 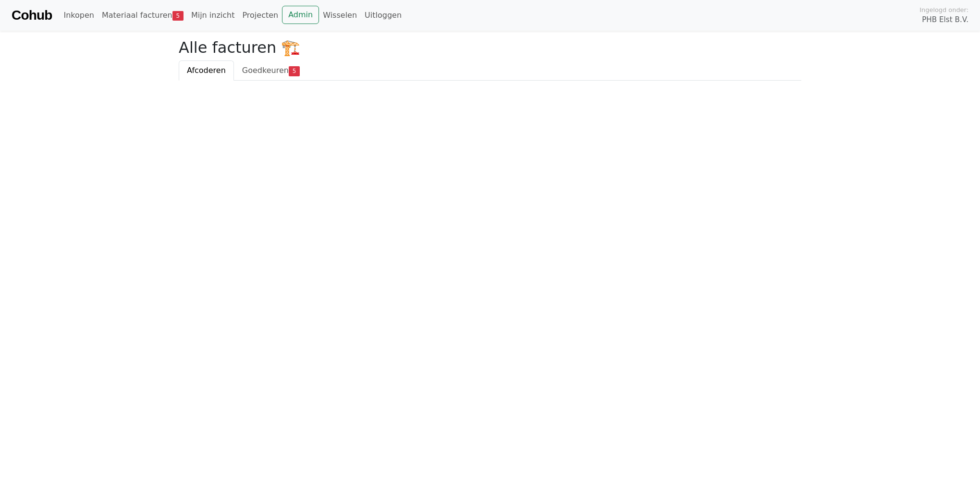 I want to click on a: Admin, so click(x=300, y=15).